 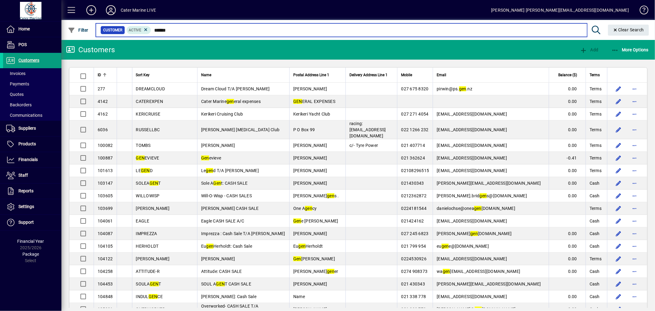 What do you see at coordinates (32, 105) in the screenshot?
I see `a: Backorders` at bounding box center [32, 105].